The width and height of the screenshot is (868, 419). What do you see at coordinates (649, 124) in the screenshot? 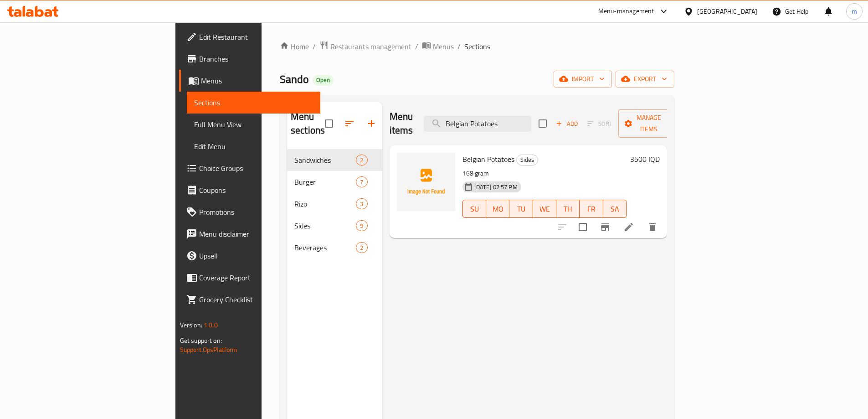
I see `button: Manage items` at bounding box center [649, 124].